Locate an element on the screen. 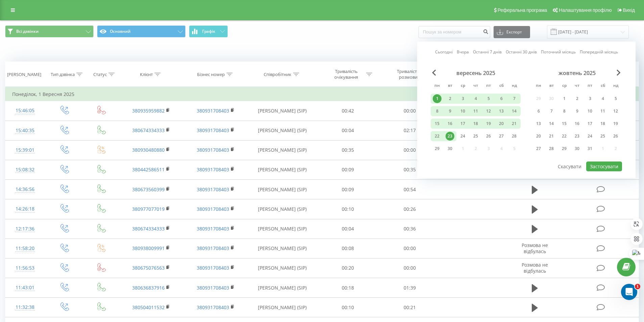 The image size is (644, 322). div: 31 is located at coordinates (590, 149).